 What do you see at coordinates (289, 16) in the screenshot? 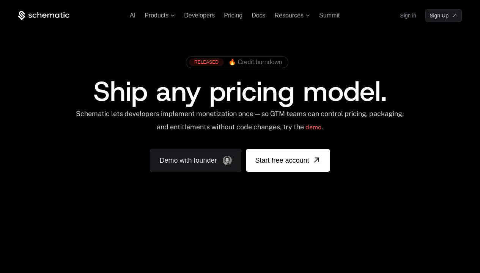
I see `span: Resources` at bounding box center [289, 16].